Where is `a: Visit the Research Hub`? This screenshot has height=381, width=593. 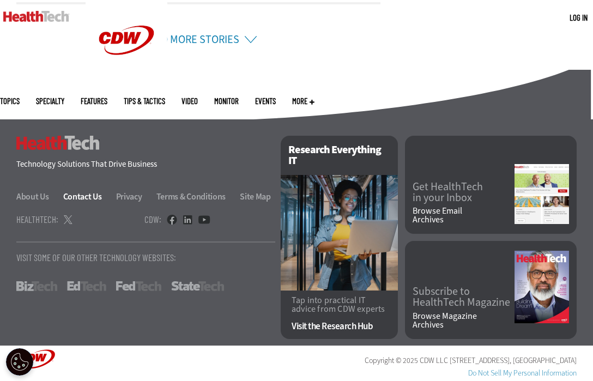 a: Visit the Research Hub is located at coordinates (339, 326).